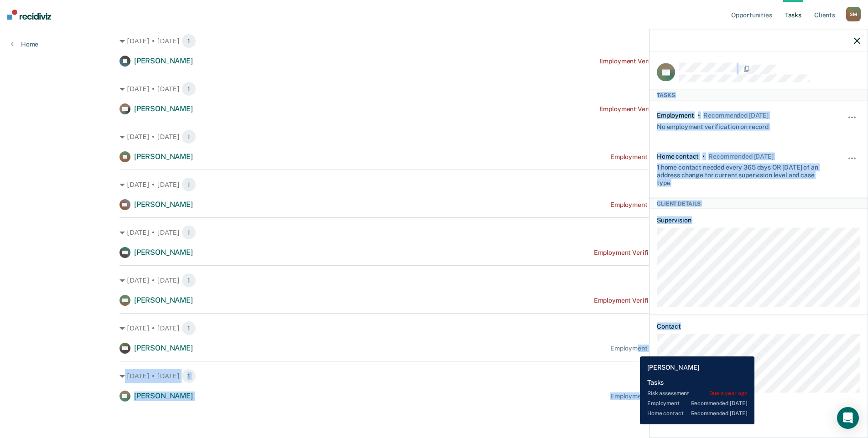  I want to click on div: Open Intercom Messenger, so click(848, 418).